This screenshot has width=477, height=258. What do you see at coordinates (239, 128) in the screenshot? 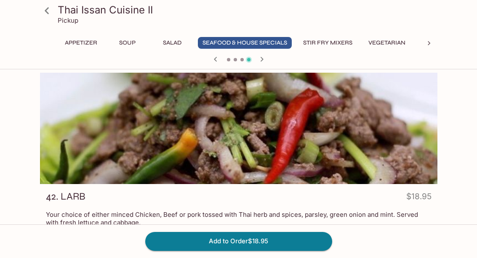
I see `div: 42. LARB` at bounding box center [239, 128].